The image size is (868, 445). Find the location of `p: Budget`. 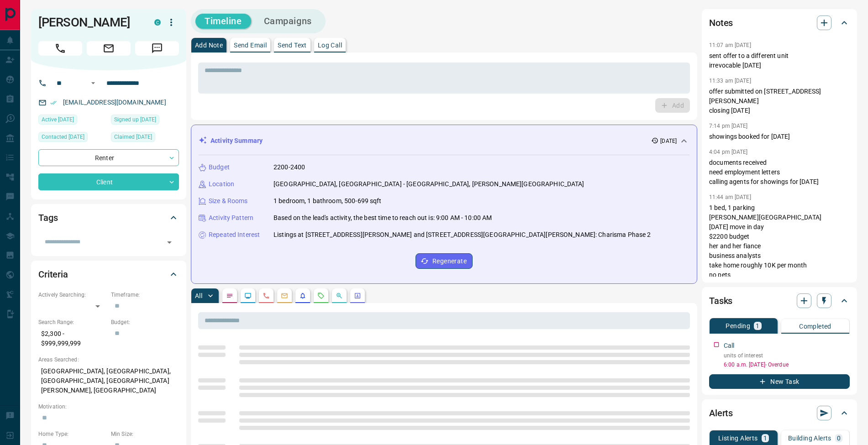

p: Budget is located at coordinates (219, 167).